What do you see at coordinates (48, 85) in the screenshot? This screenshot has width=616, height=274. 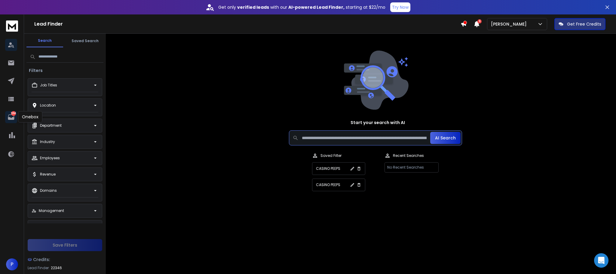 I see `p: Job Titles` at bounding box center [48, 85].